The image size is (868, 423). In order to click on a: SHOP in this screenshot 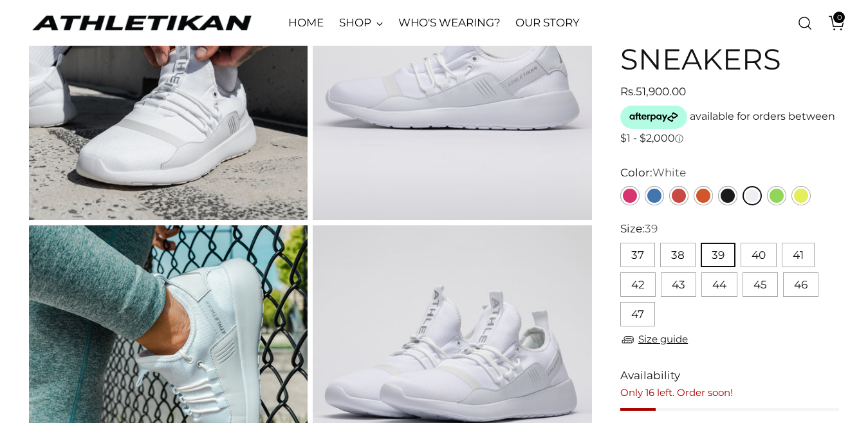, I will do `click(361, 23)`.